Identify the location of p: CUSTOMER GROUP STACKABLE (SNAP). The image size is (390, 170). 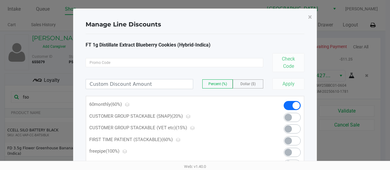
(176, 116).